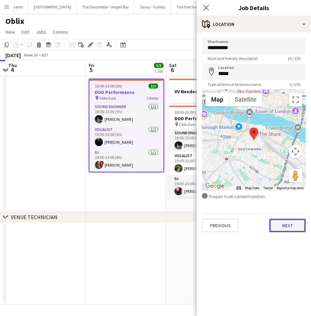  Describe the element at coordinates (91, 70) in the screenshot. I see `span: 5` at that location.